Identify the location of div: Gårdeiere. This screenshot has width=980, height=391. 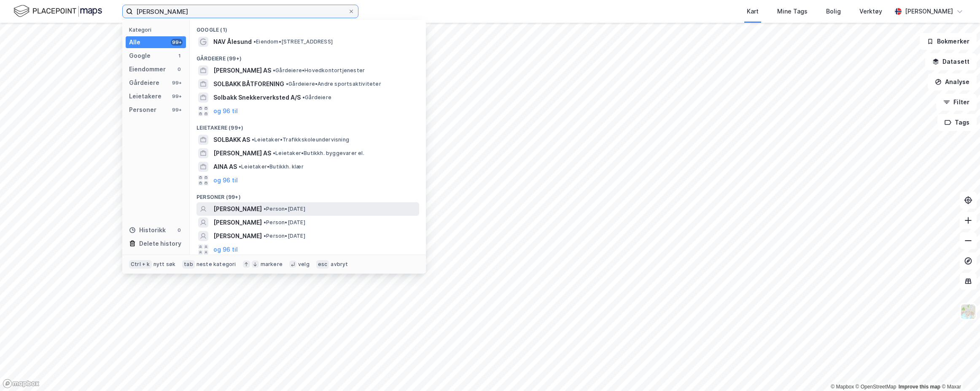
(144, 83).